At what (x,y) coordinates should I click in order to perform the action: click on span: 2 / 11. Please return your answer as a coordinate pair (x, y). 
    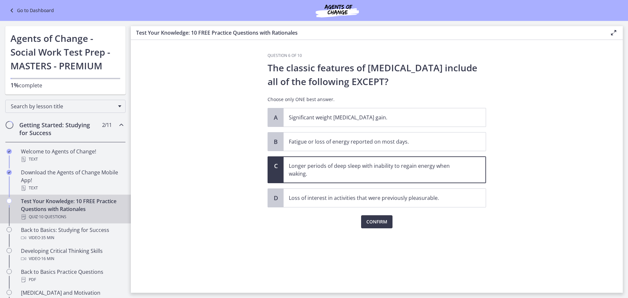
    Looking at the image, I should click on (107, 125).